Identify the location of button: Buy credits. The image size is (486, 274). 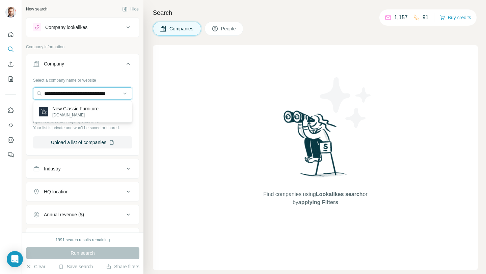
(455, 18).